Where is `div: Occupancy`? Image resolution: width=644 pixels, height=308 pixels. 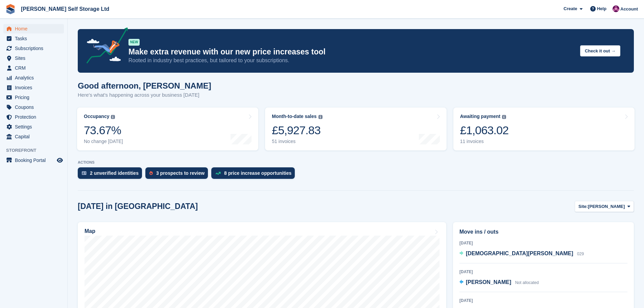 div: Occupancy is located at coordinates (97, 116).